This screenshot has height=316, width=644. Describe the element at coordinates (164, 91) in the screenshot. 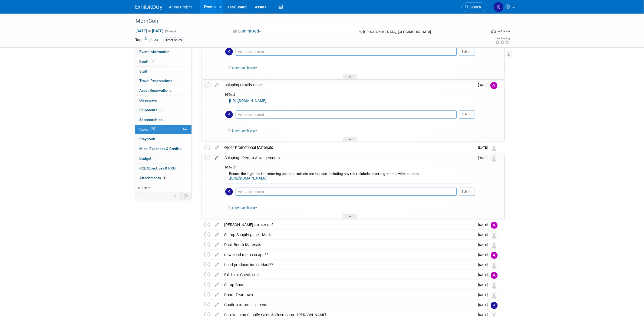

I see `a: Asset Reservations` at that location.